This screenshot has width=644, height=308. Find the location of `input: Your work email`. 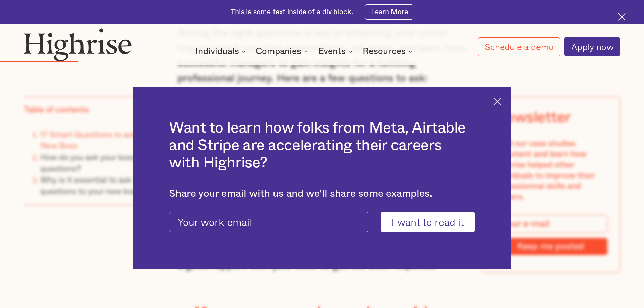

input: Your work email is located at coordinates (269, 222).